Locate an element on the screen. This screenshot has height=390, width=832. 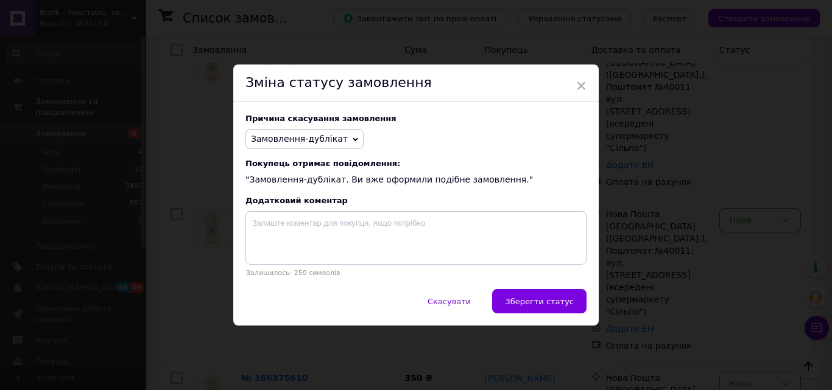
p: Залишилось: 250 символів is located at coordinates (416, 273).